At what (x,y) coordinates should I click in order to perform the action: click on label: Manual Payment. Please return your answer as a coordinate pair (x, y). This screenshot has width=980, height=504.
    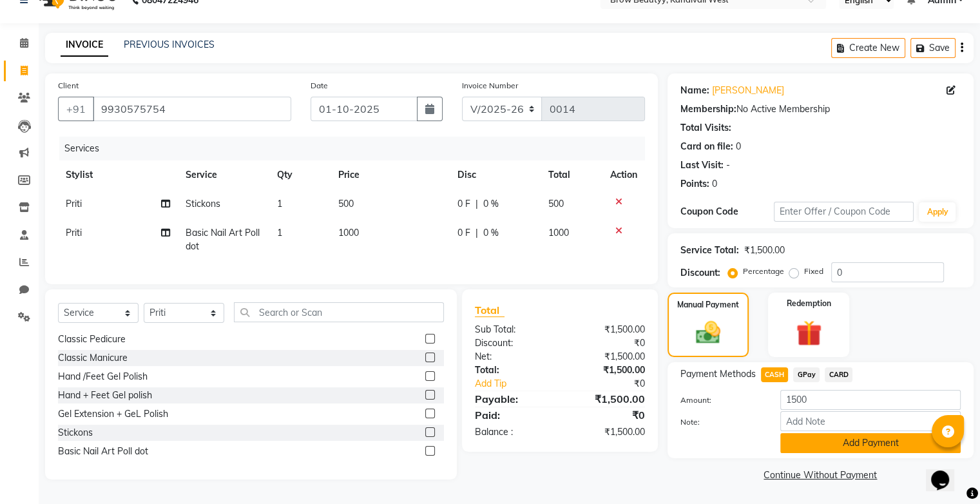
    Looking at the image, I should click on (709, 304).